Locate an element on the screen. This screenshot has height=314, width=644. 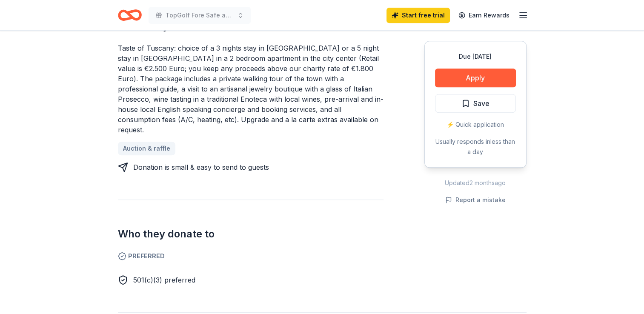
div: Usually responds in less than a day is located at coordinates (476, 147).